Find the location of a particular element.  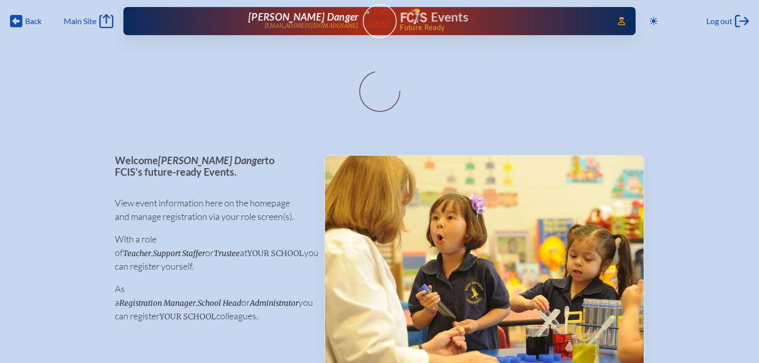

p: Welcome to FCIS’s future-ready Events. is located at coordinates (211, 166).